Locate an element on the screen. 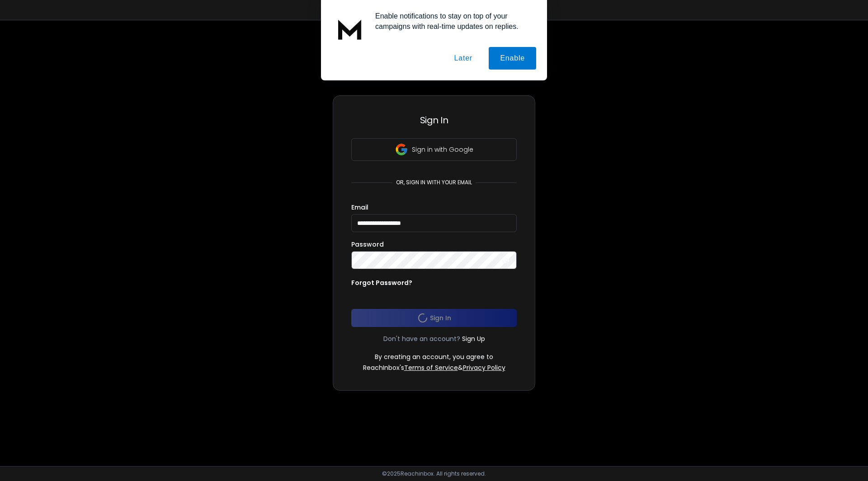 This screenshot has width=868, height=481. a: Privacy Policy is located at coordinates (484, 367).